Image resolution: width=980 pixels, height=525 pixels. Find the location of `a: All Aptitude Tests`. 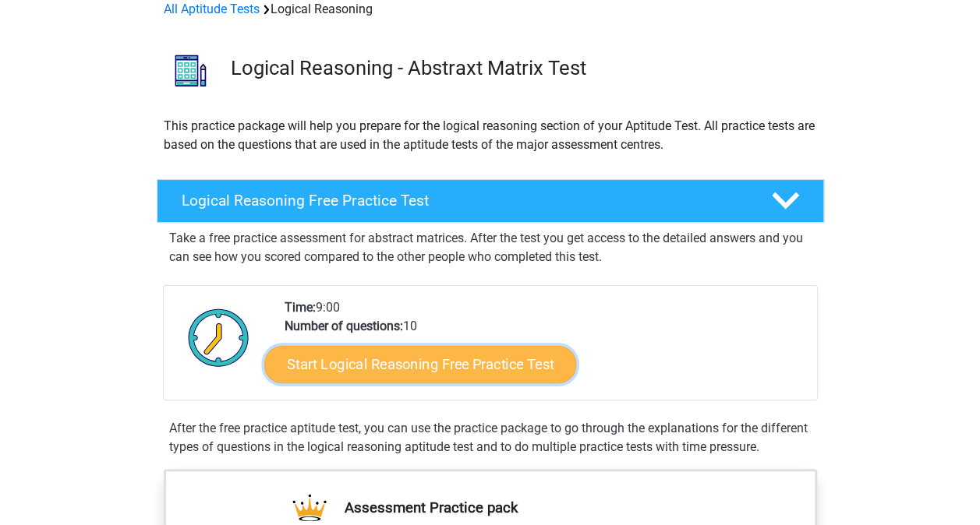

a: All Aptitude Tests is located at coordinates (211, 8).